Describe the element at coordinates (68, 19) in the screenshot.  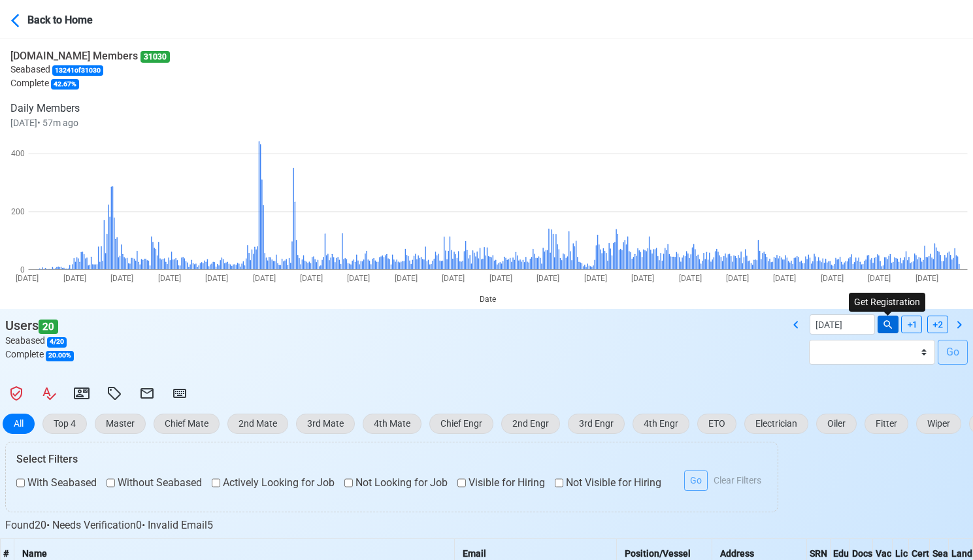
I see `button: Back to Home` at that location.